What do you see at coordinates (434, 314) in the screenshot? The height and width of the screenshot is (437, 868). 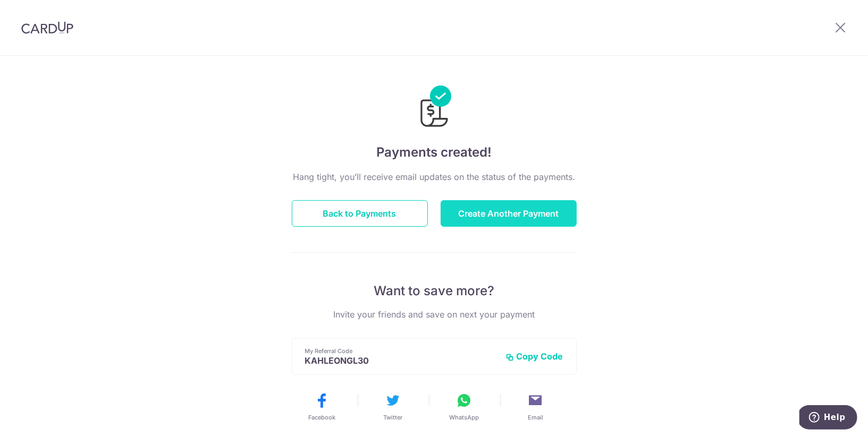 I see `p: Invite your friends and save on next your payment` at bounding box center [434, 314].